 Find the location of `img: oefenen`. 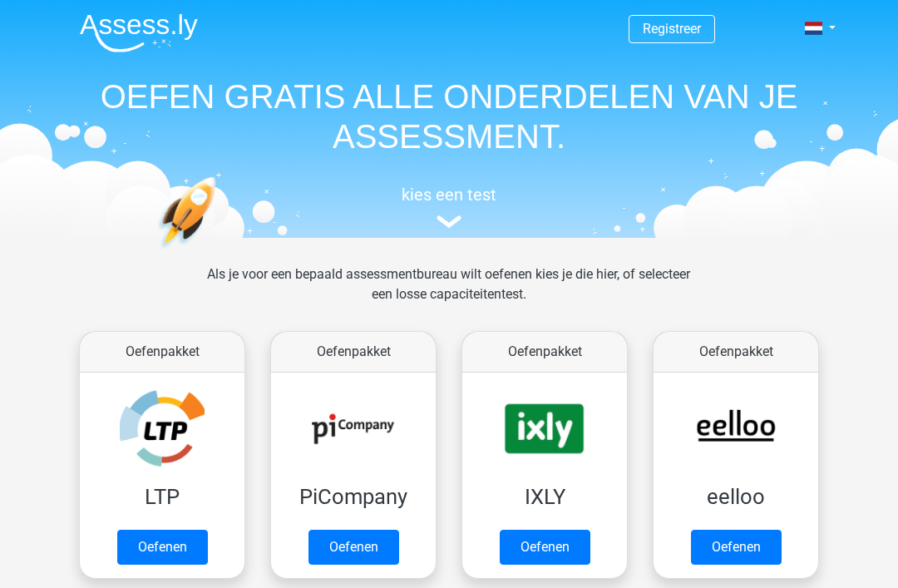

img: oefenen is located at coordinates (219, 251).